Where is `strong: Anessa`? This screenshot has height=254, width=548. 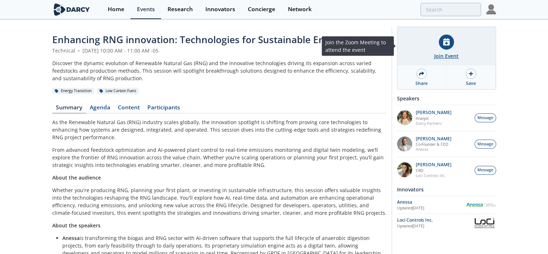
strong: Anessa is located at coordinates (71, 238).